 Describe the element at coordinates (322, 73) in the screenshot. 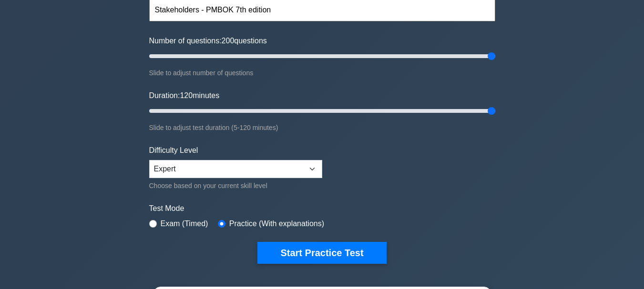

I see `div: Slide to adjust number of questions` at that location.